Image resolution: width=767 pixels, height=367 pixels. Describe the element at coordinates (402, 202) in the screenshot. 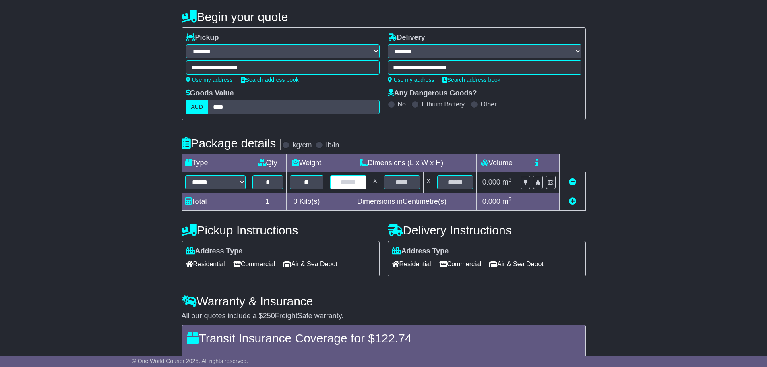

I see `td: Dimensions in Centimetre(s)` at that location.